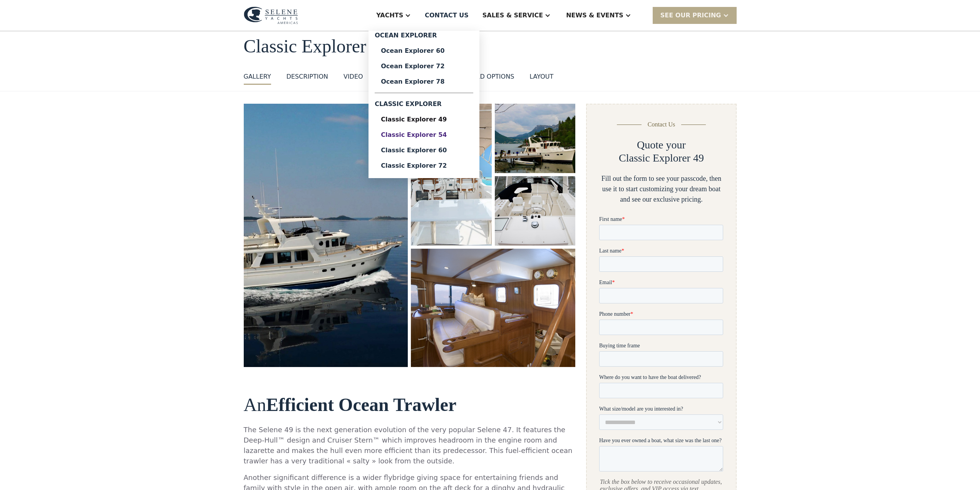 The image size is (980, 490). Describe the element at coordinates (60, 295) in the screenshot. I see `span: We respect your time - only the good stuff, never spam.` at that location.